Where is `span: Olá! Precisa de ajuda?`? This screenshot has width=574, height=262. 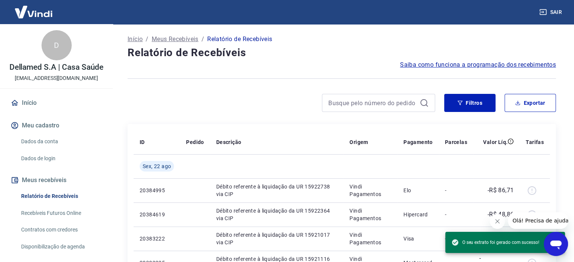
span: Olá! Precisa de ajuda? is located at coordinates (34, 8).